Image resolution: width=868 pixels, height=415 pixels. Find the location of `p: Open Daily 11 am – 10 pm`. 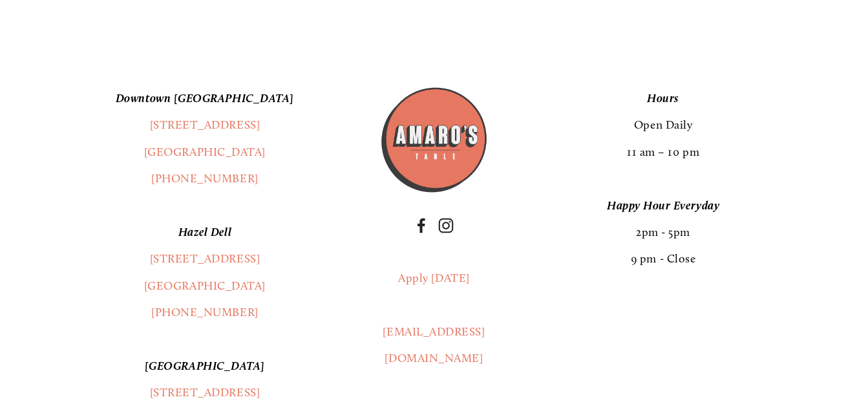

p: Open Daily 11 am – 10 pm is located at coordinates (663, 125).